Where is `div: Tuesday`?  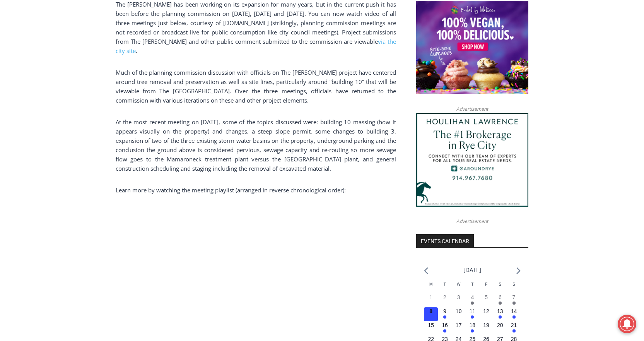 div: Tuesday is located at coordinates (445, 287).